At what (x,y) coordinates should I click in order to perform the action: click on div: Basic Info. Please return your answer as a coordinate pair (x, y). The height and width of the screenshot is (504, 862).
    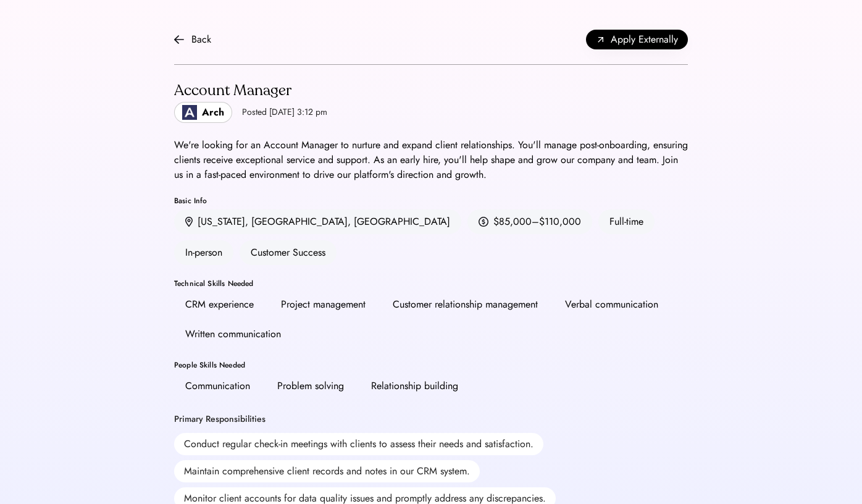
    Looking at the image, I should click on (431, 201).